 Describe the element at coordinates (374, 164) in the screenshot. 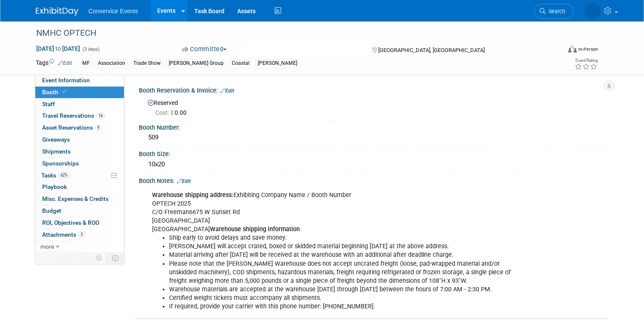

I see `div: 10x20` at that location.